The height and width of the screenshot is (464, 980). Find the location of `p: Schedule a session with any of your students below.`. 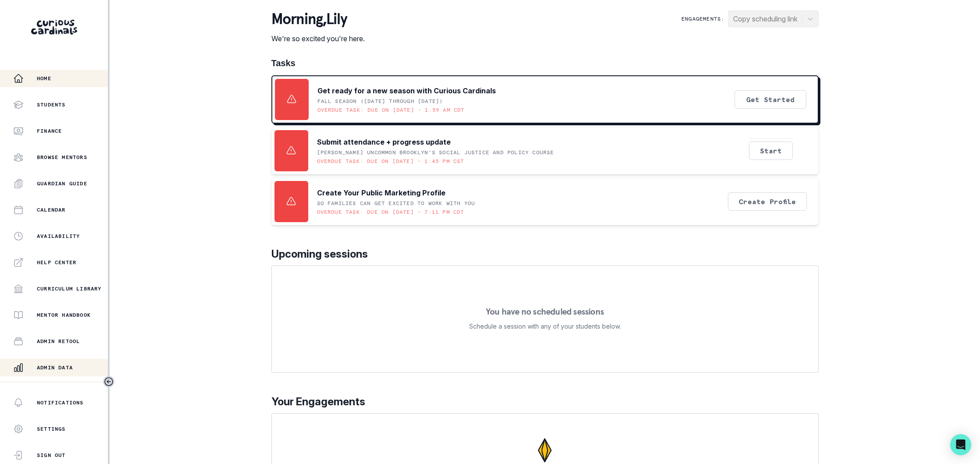

p: Schedule a session with any of your students below. is located at coordinates (545, 326).